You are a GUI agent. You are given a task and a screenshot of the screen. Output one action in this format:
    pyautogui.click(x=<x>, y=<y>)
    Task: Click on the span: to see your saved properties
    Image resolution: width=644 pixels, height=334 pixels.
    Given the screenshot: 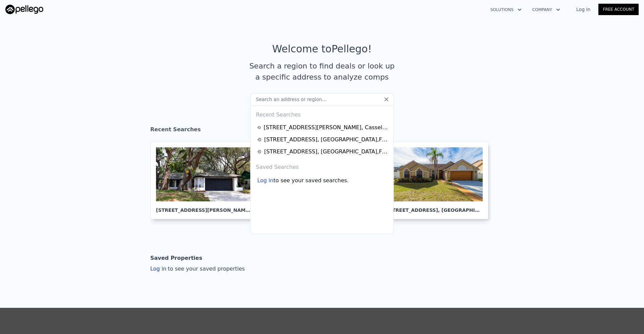 What is the action you would take?
    pyautogui.click(x=206, y=269)
    